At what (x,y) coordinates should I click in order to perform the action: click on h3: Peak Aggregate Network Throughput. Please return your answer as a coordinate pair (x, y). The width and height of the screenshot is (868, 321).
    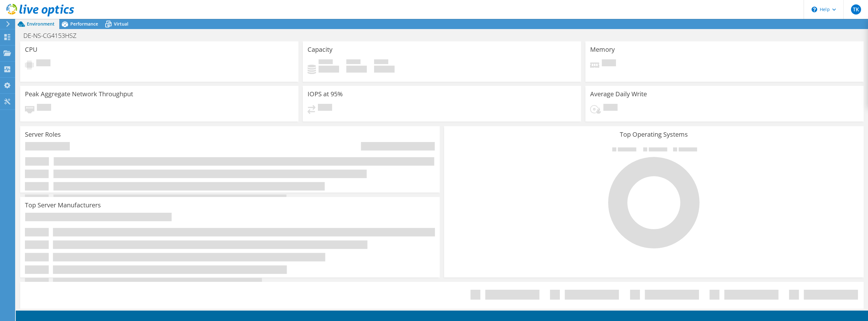
    Looking at the image, I should click on (79, 94).